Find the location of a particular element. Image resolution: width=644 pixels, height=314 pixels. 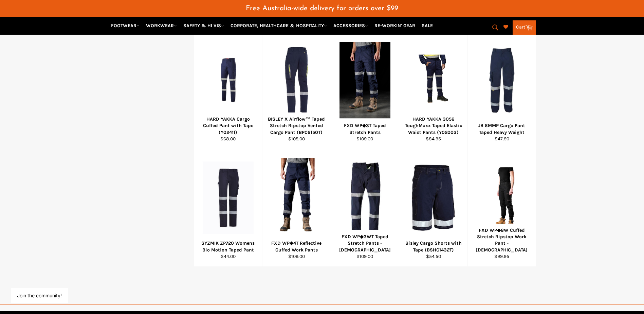

a: FOOTWEAR is located at coordinates (125, 26).